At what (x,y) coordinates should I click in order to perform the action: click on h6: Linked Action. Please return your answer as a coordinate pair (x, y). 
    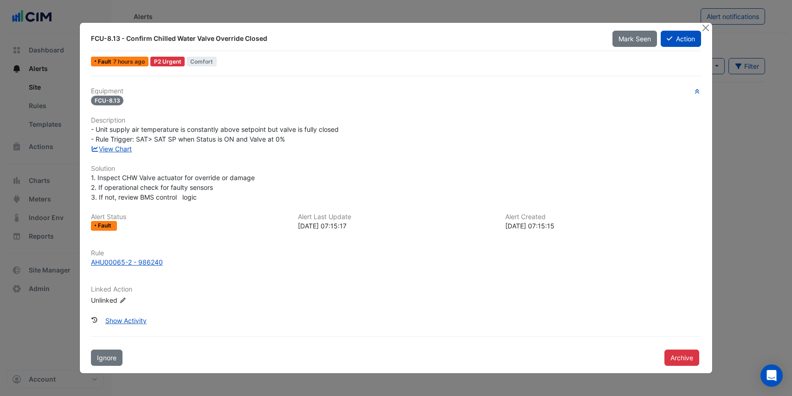
    Looking at the image, I should click on (396, 289).